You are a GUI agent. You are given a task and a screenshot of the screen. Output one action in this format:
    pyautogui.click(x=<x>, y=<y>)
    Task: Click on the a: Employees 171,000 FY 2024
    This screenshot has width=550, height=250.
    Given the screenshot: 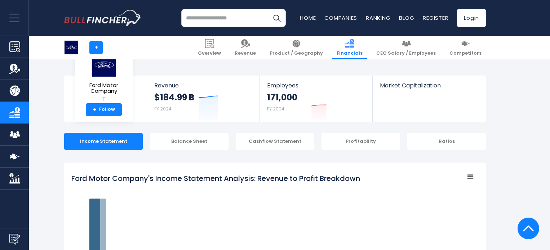 What is the action you would take?
    pyautogui.click(x=315, y=99)
    